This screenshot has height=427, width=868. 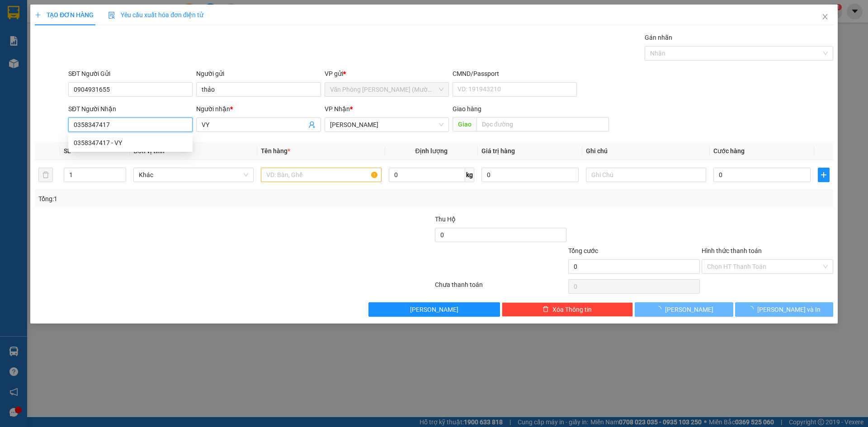 What do you see at coordinates (583, 251) in the screenshot?
I see `span: Tổng cước` at bounding box center [583, 251].